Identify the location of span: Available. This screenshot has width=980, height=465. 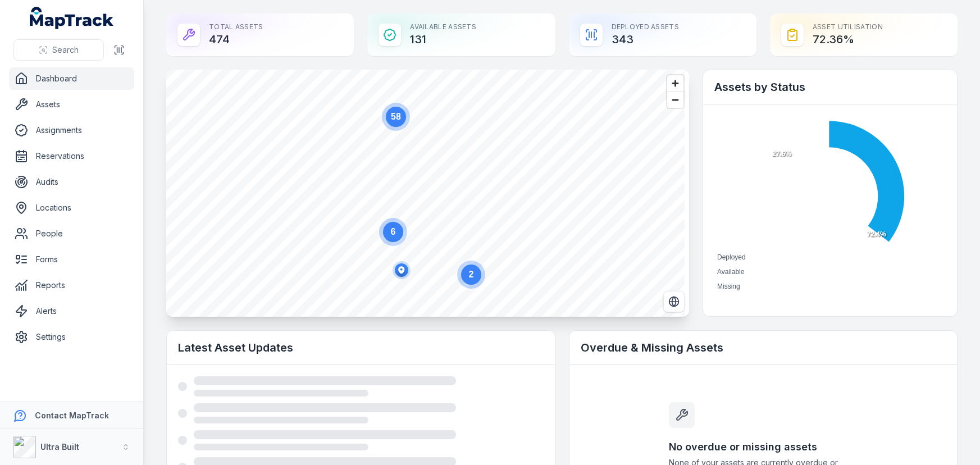
(730, 272).